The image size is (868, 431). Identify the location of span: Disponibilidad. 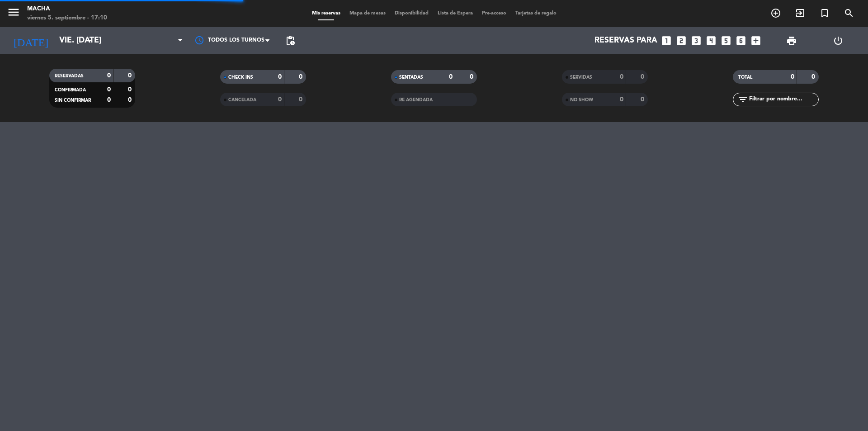
(412, 13).